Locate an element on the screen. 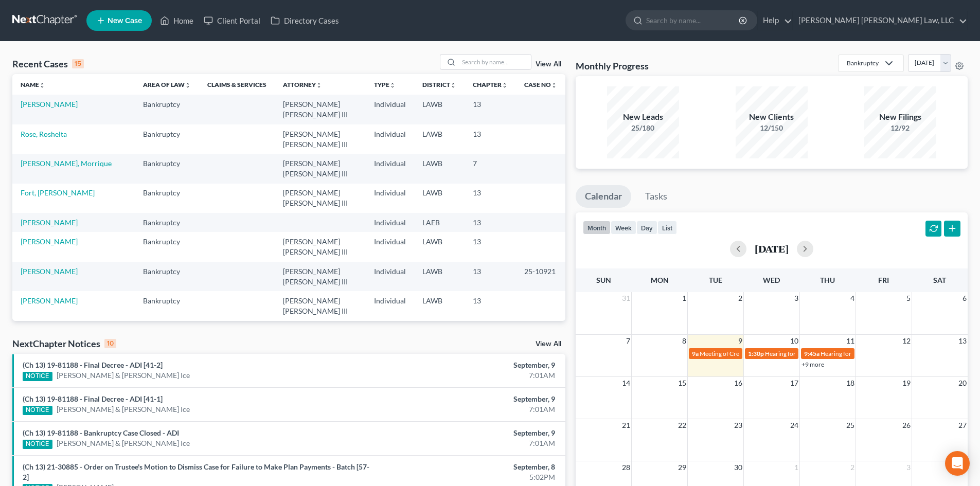 This screenshot has height=486, width=980. span: 24 is located at coordinates (794, 425).